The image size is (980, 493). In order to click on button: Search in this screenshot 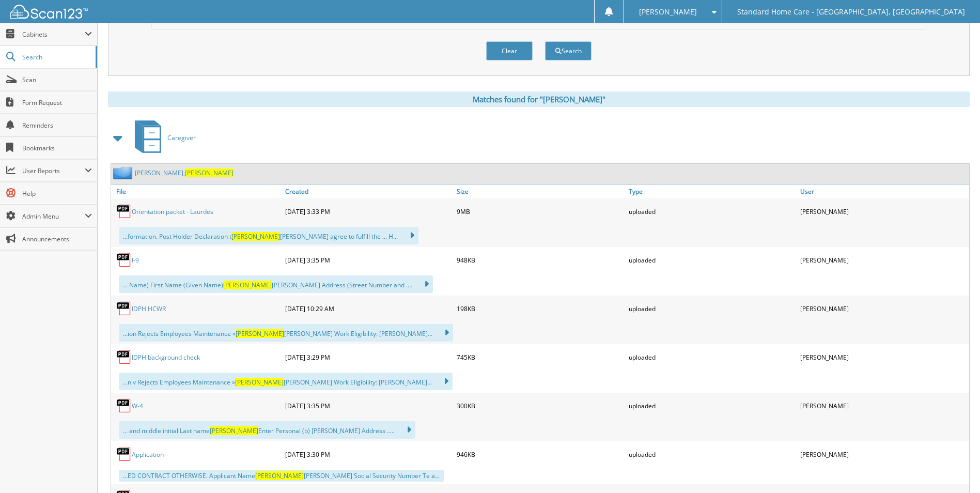, I will do `click(569, 51)`.